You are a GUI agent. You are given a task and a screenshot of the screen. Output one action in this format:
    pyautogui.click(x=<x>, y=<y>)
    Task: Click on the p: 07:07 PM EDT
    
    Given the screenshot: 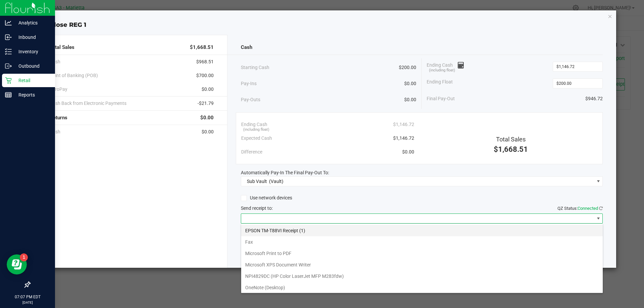 What is the action you would take?
    pyautogui.click(x=27, y=297)
    